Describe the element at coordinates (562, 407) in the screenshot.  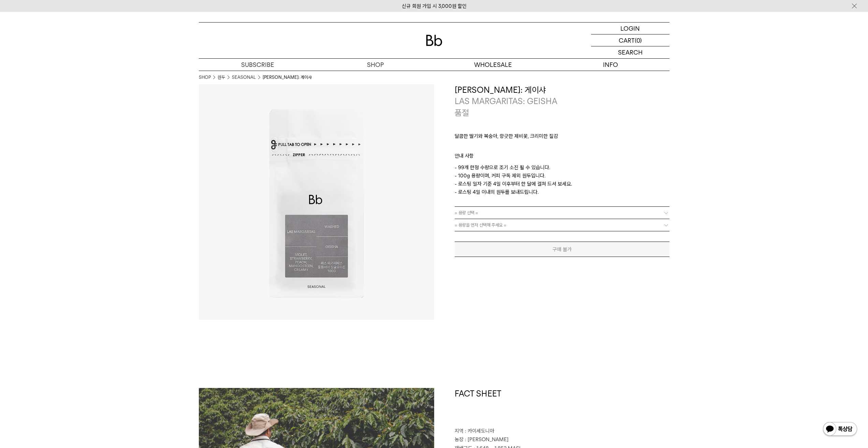
I see `h1: FACT SHEET` at that location.